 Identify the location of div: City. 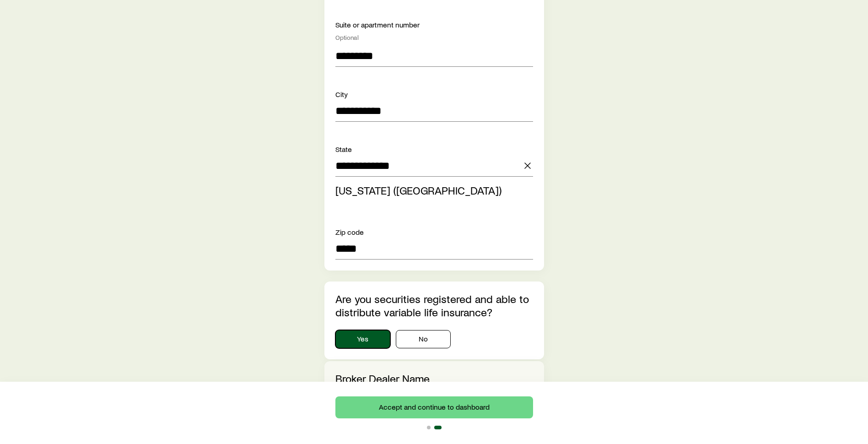
(435, 94).